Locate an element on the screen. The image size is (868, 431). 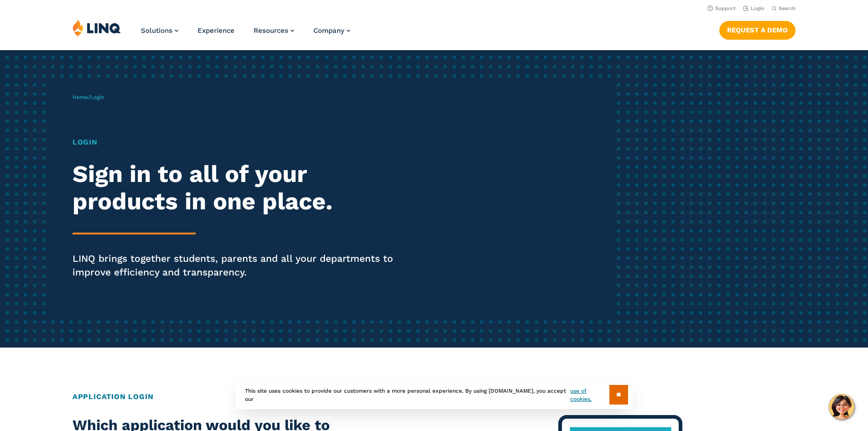
div: This site uses cookies to provide our customers with a more personal experience. By using [DOMAIN... is located at coordinates (434, 395).